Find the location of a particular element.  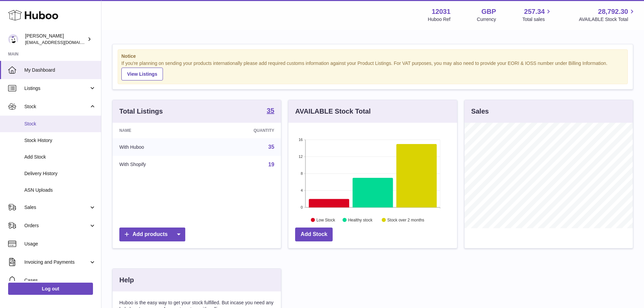

span: Sales is located at coordinates (56, 207).